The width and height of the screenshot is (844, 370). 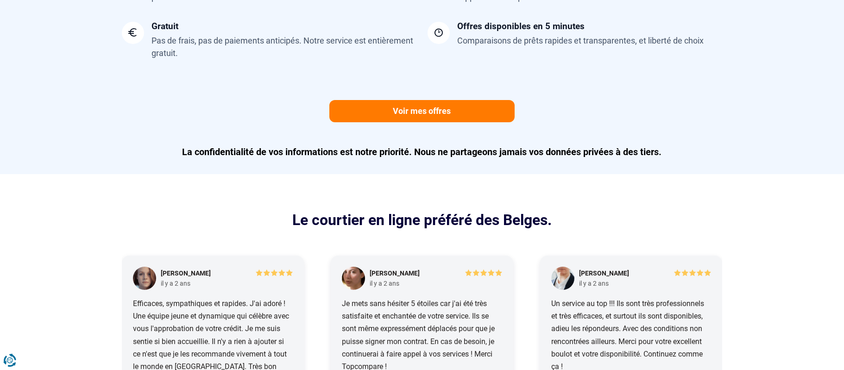 I want to click on h2: Le courtier en ligne préféré des Belges., so click(x=422, y=220).